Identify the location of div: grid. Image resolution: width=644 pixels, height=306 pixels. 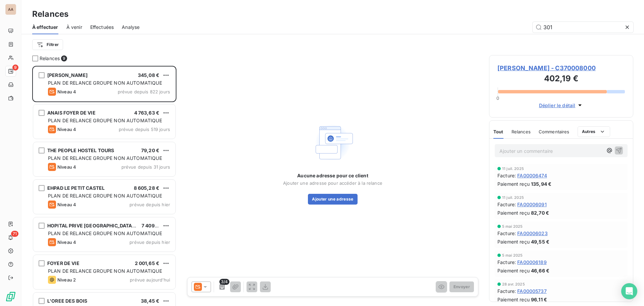
(104, 186).